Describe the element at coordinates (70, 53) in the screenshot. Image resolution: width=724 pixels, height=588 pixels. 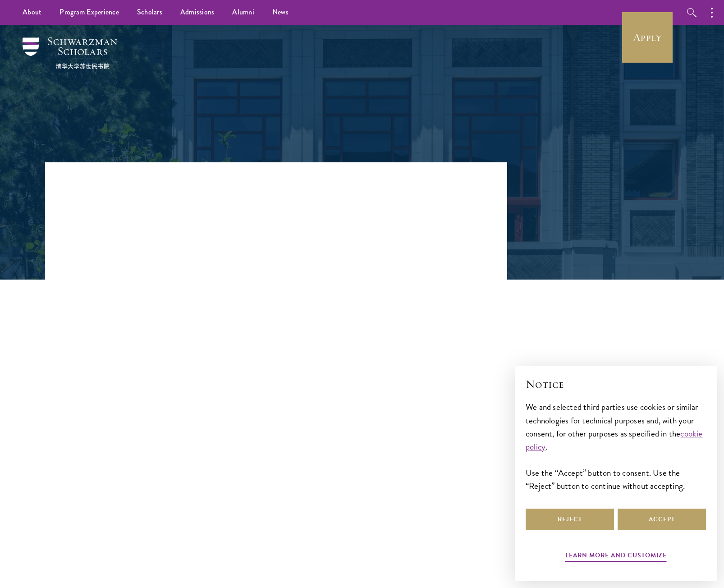
I see `img: Schwarzman Scholars` at that location.